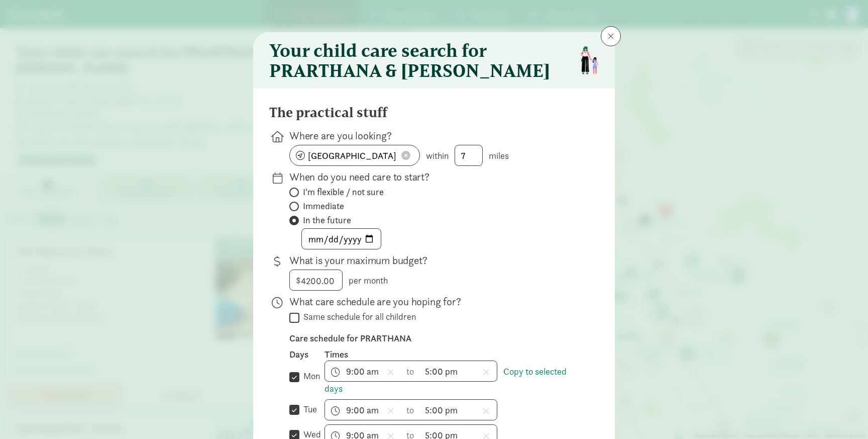 This screenshot has height=439, width=868. I want to click on span: per month, so click(368, 280).